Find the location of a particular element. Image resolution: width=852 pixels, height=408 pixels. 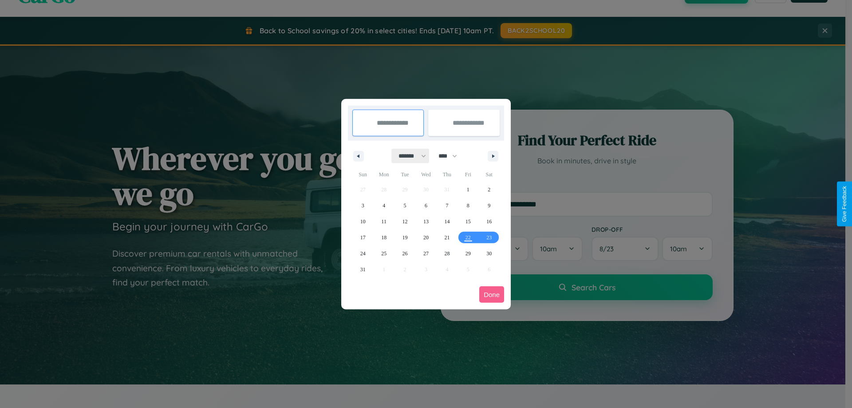

span: Sun is located at coordinates (363, 174).